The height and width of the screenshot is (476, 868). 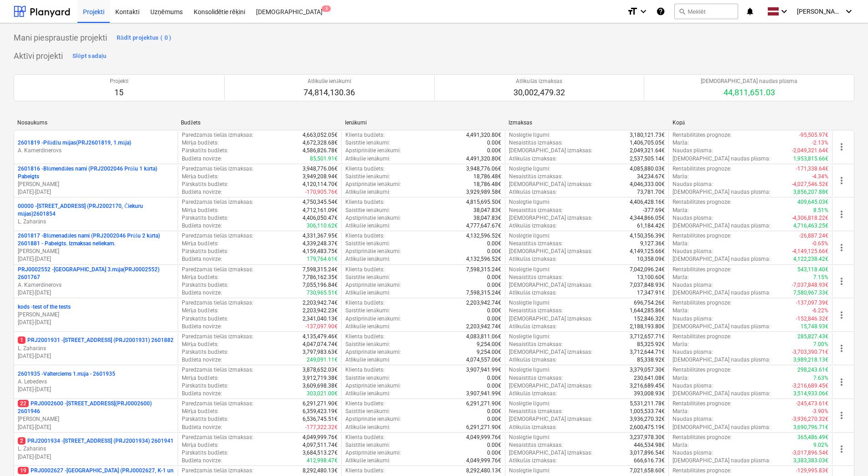 What do you see at coordinates (647, 251) in the screenshot?
I see `p: 4,149,125.66€` at bounding box center [647, 251].